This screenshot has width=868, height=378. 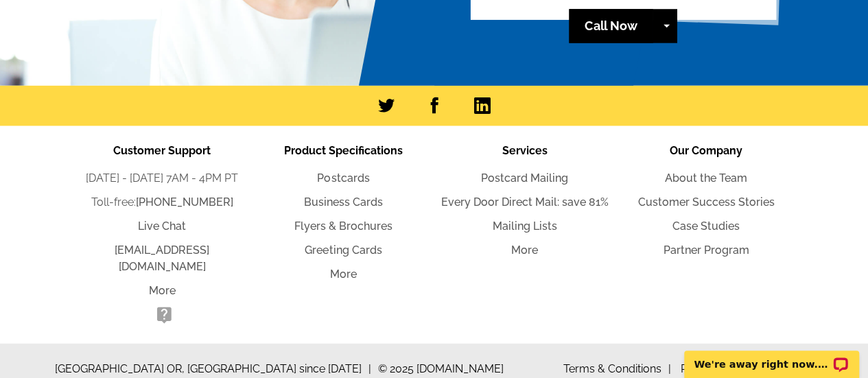 I want to click on a: Call Now, so click(x=611, y=27).